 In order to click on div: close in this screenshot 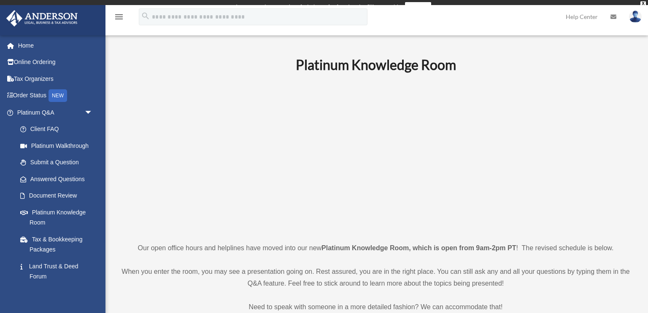, I will do `click(643, 4)`.